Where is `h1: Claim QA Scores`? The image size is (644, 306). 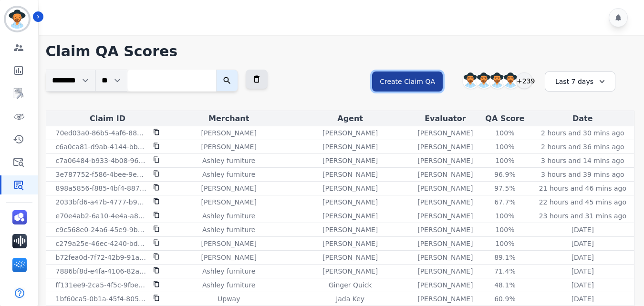 h1: Claim QA Scores is located at coordinates (340, 51).